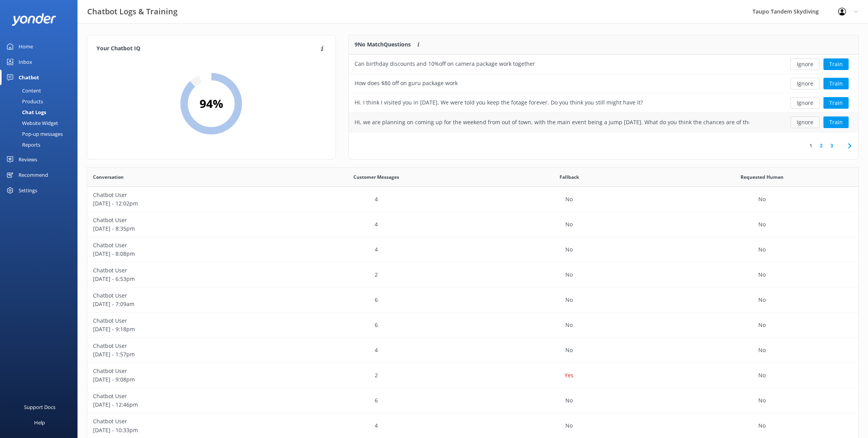  I want to click on div: Chat Logs, so click(25, 112).